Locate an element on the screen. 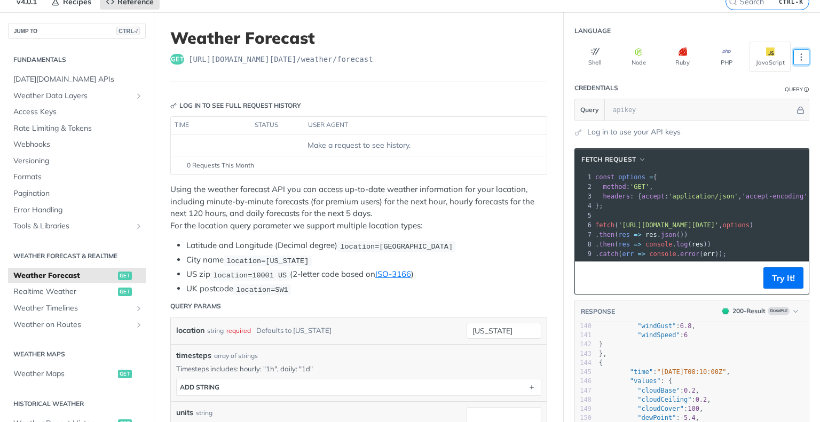  span: https://api.tomorrow.io/v4/weather/forecast is located at coordinates (281, 59).